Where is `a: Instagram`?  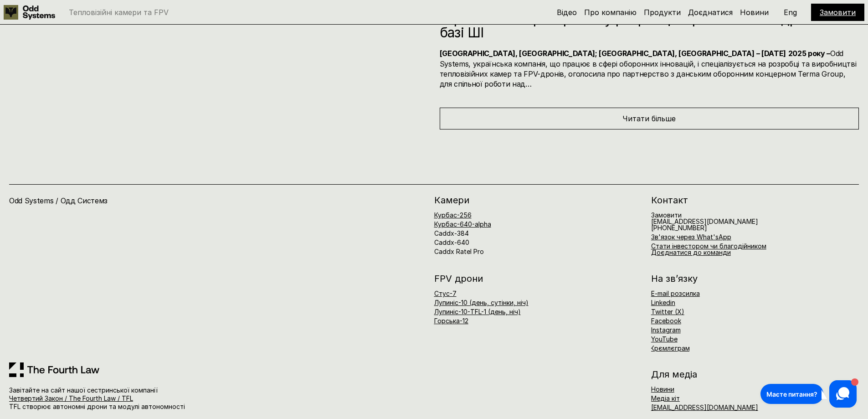
a: Instagram is located at coordinates (665, 329).